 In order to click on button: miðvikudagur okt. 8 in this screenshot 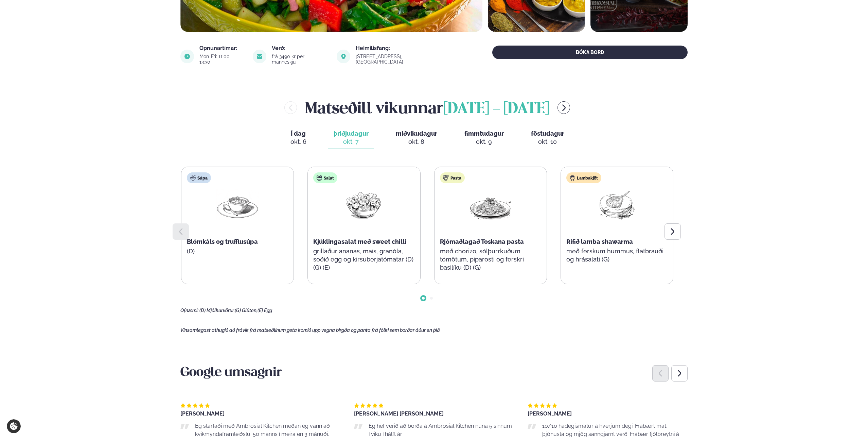, I will do `click(417, 138)`.